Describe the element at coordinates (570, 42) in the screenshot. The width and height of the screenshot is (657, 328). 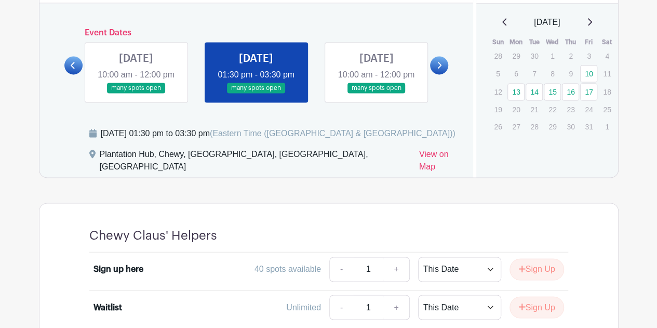
I see `th: Thu` at that location.